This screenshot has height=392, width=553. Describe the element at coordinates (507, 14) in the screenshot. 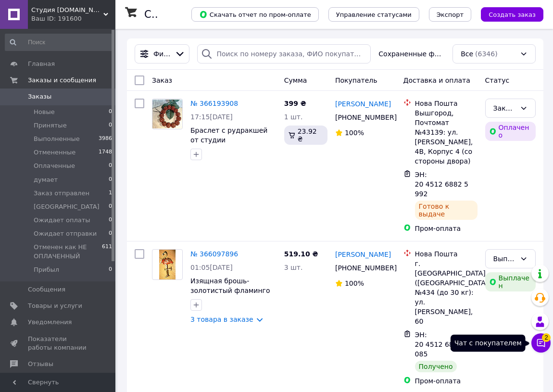

I see `a: Создать заказ` at that location.